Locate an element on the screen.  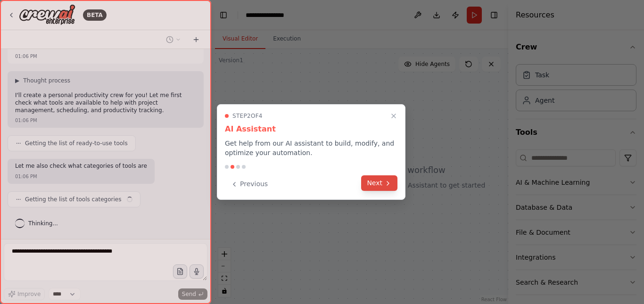
button: Close walkthrough is located at coordinates (394, 116).